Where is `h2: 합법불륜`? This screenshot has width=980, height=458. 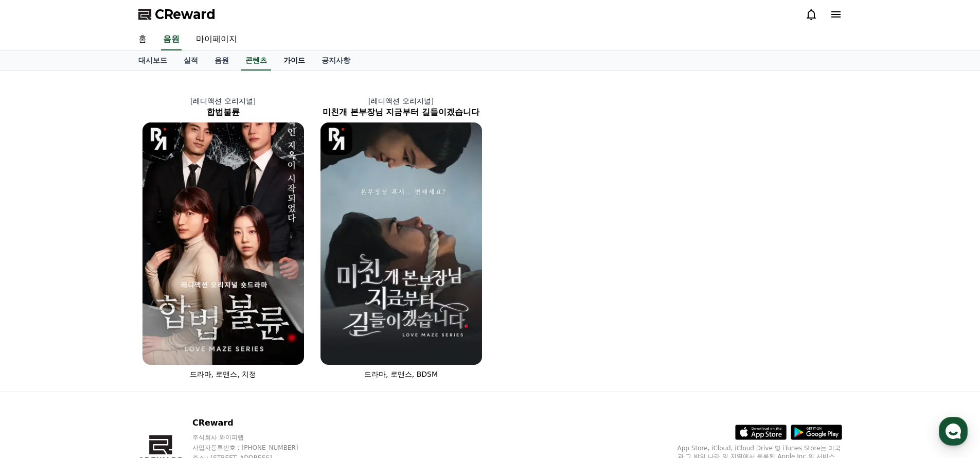 h2: 합법불륜 is located at coordinates (223, 112).